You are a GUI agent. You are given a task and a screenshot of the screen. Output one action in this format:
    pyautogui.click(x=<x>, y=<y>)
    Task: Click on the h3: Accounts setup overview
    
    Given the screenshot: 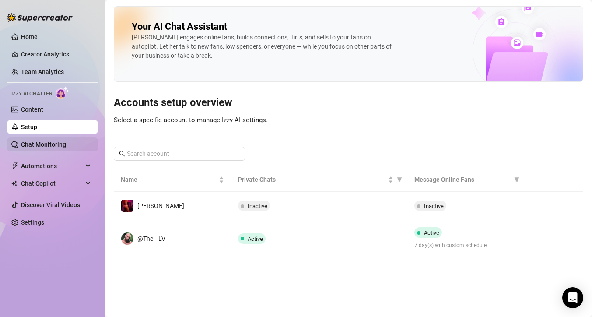 What is the action you would take?
    pyautogui.click(x=348, y=103)
    